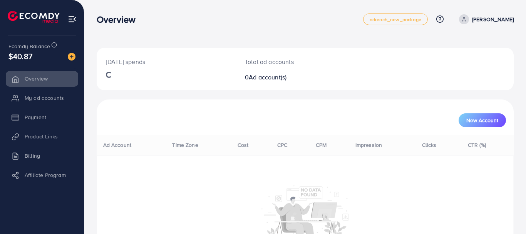 This screenshot has width=526, height=234. What do you see at coordinates (482, 120) in the screenshot?
I see `button: New Account` at bounding box center [482, 120].